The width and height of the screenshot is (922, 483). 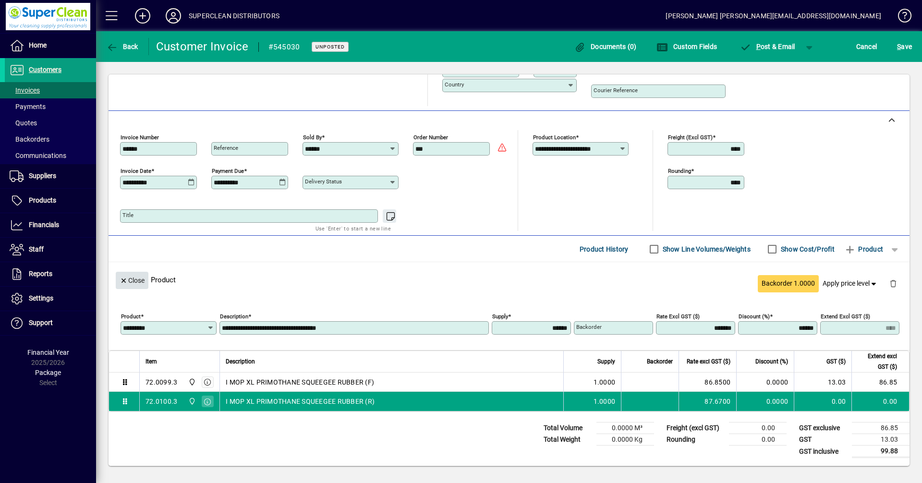 What do you see at coordinates (300, 382) in the screenshot?
I see `span: I MOP XL PRIMOTHANE SQUEEGEE RUBBER (F)` at bounding box center [300, 382].